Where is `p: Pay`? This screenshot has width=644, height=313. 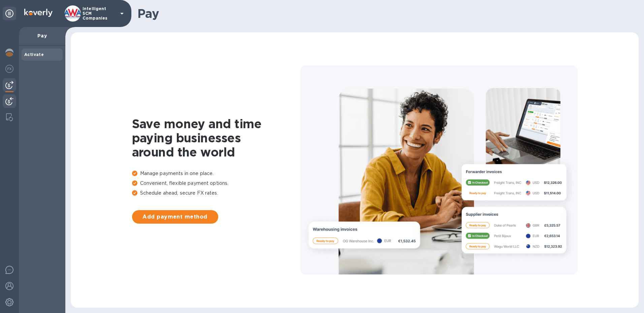 p: Pay is located at coordinates (42, 36).